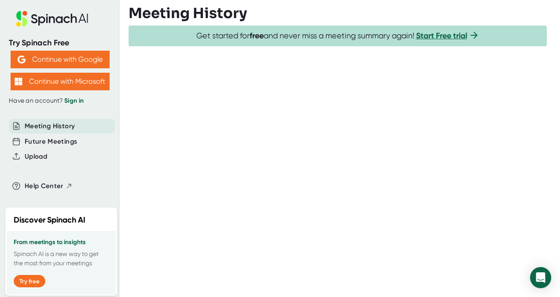 The image size is (560, 297). Describe the element at coordinates (61, 242) in the screenshot. I see `h3: From meetings to insights` at that location.